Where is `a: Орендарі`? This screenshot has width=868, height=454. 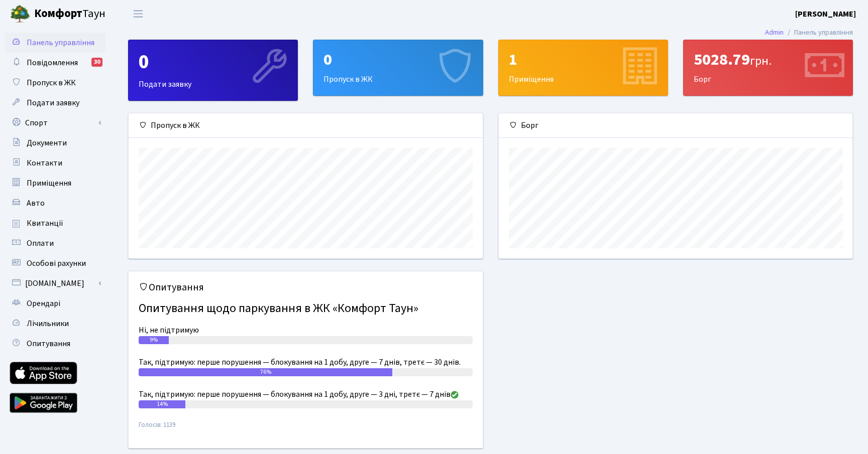
a: Орендарі is located at coordinates (55, 303).